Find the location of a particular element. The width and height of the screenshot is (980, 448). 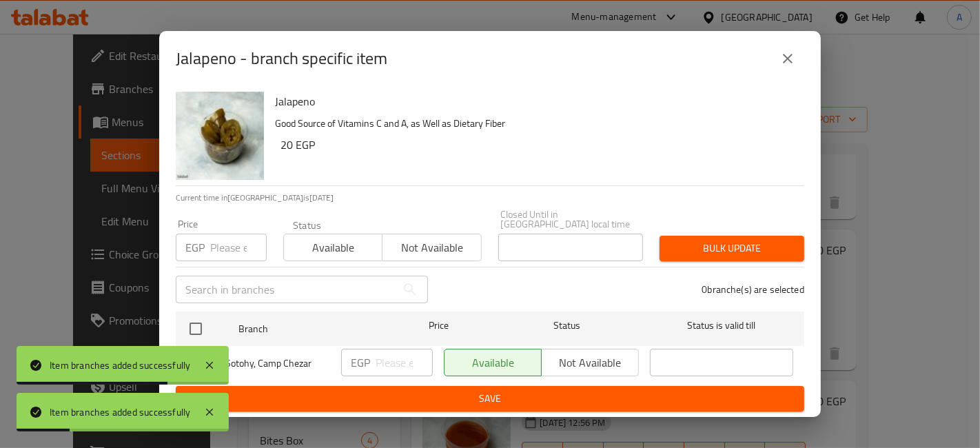

span: Bulk update is located at coordinates (732, 248).